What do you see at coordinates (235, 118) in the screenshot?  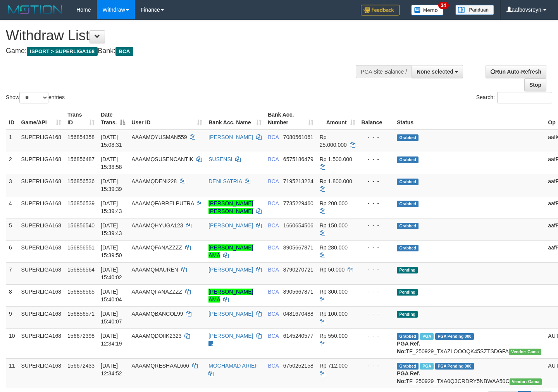 I see `th: Bank Acc. Name: activate to sort column ascending` at bounding box center [235, 118].